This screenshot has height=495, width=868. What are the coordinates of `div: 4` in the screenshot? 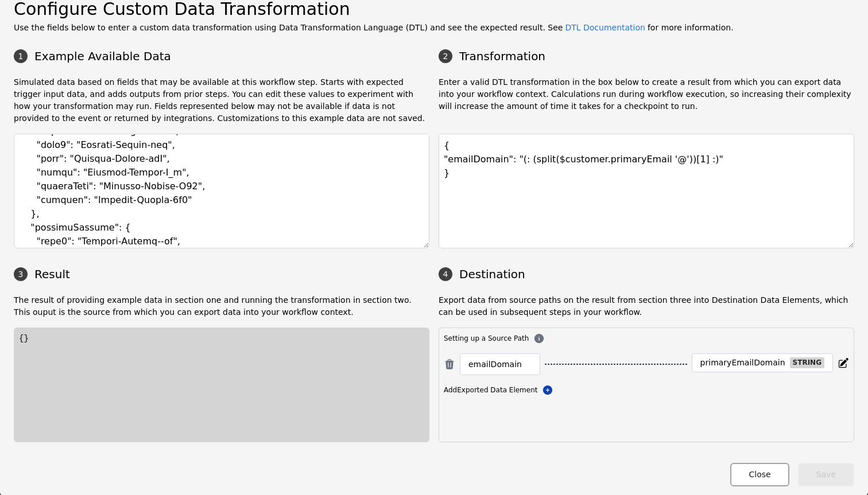 It's located at (445, 274).